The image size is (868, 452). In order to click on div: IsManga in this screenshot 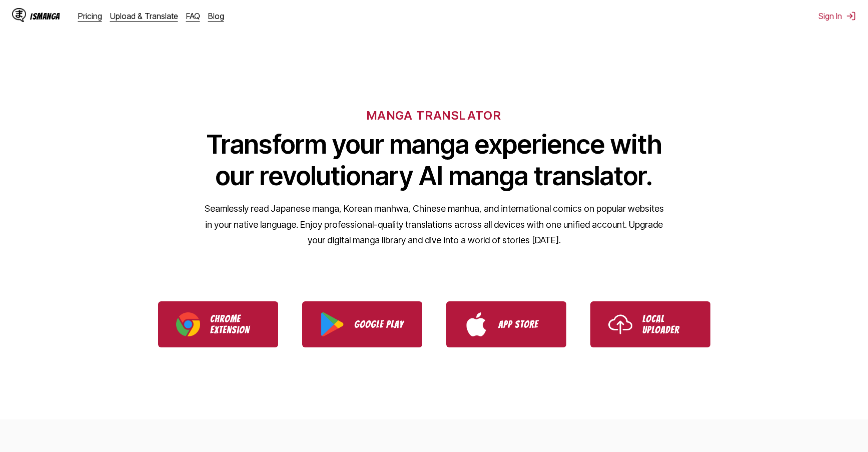, I will do `click(45, 16)`.